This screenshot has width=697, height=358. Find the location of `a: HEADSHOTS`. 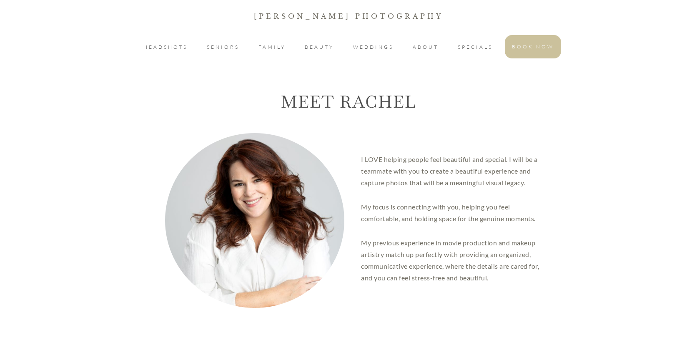

a: HEADSHOTS is located at coordinates (165, 47).